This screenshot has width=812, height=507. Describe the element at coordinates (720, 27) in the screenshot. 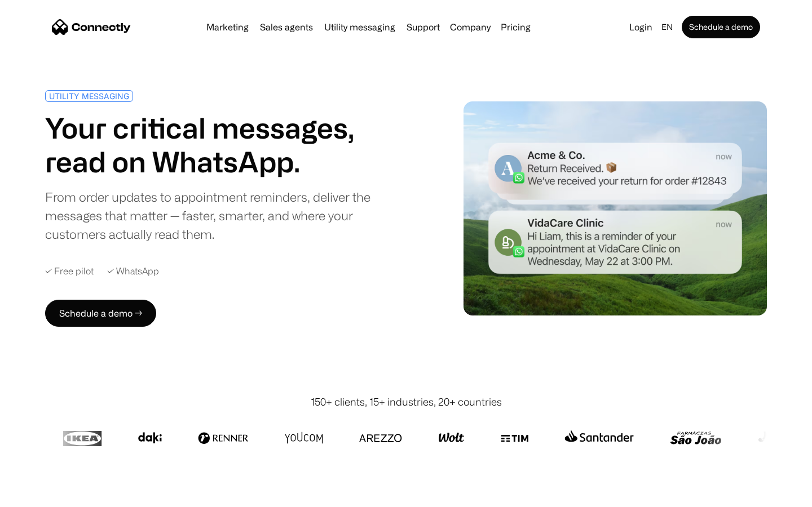

I see `a: Schedule a demo` at that location.